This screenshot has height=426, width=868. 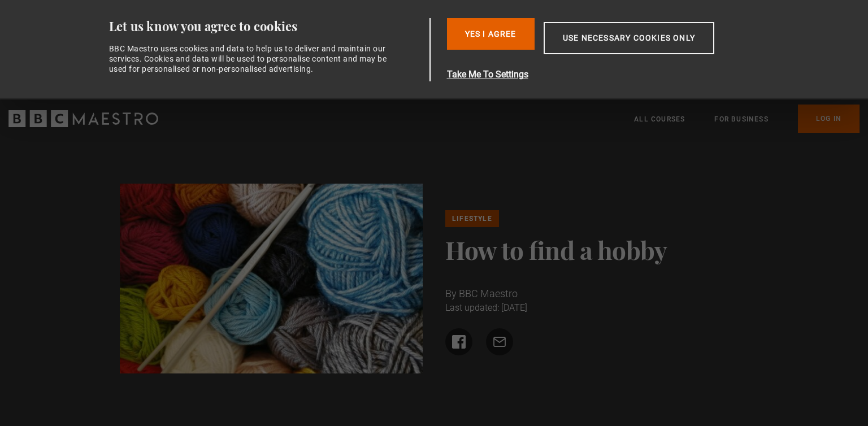 I want to click on div: Let us know you agree to cookies, so click(x=267, y=26).